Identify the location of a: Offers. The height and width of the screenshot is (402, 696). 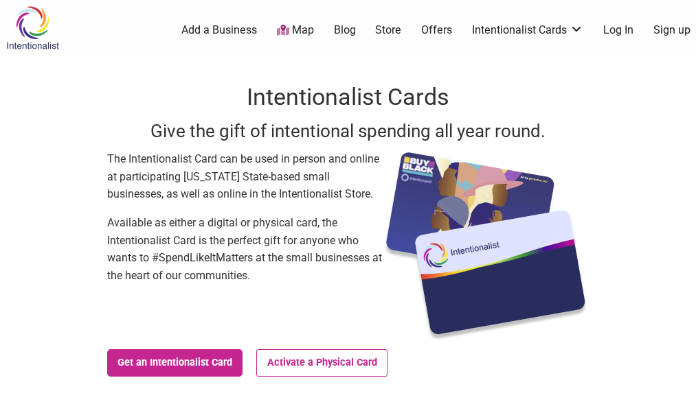
(436, 30).